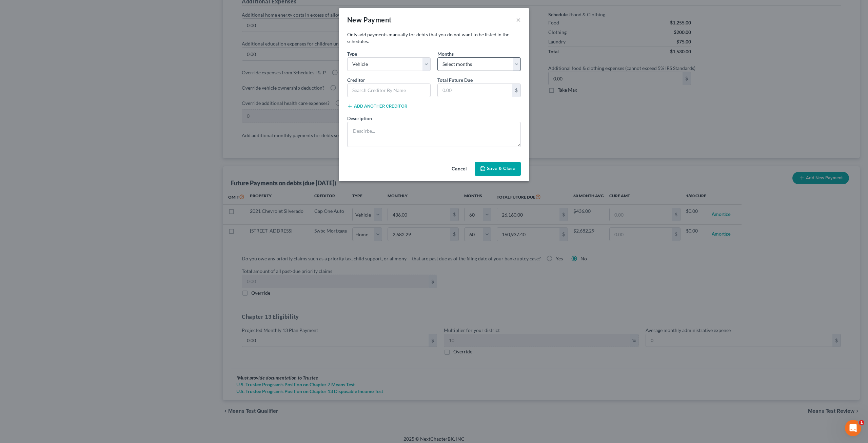 The height and width of the screenshot is (443, 868). What do you see at coordinates (475, 90) in the screenshot?
I see `input: 0.00` at bounding box center [475, 90].